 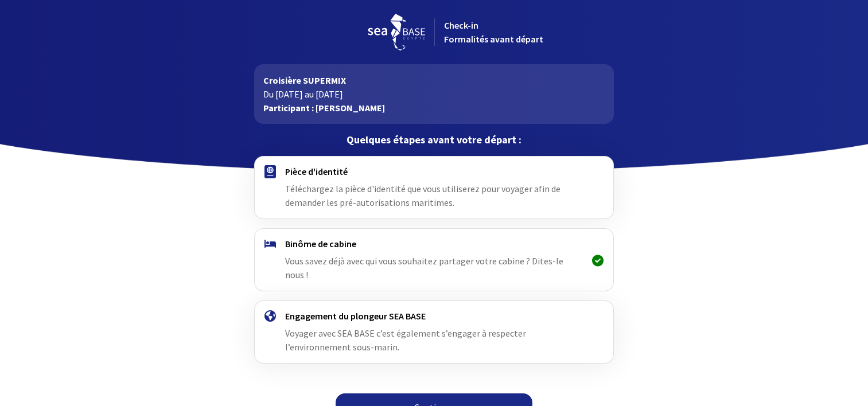 What do you see at coordinates (434, 80) in the screenshot?
I see `p: Croisière SUPERMIX` at bounding box center [434, 80].